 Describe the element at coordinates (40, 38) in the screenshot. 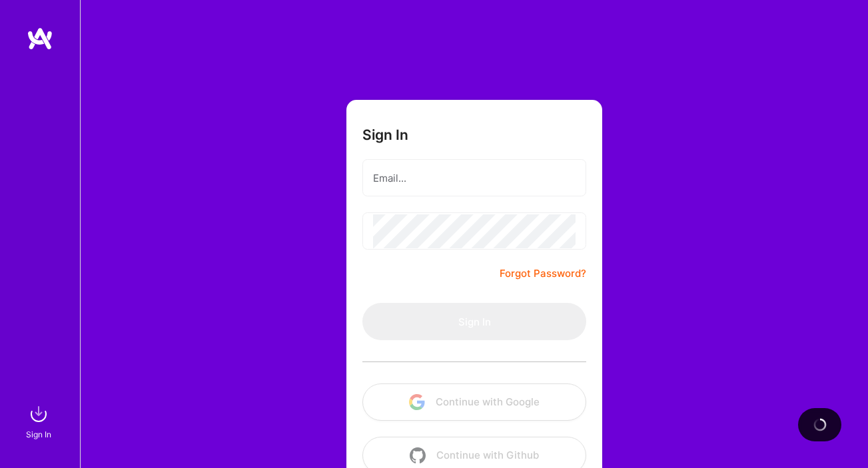

I see `img: logo` at that location.